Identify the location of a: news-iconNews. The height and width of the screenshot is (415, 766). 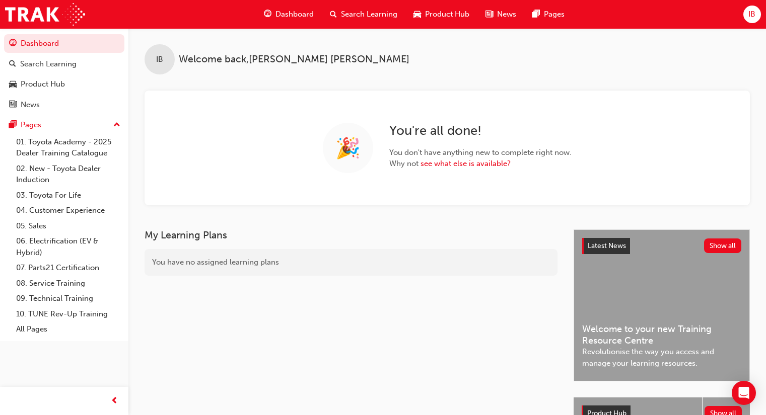
(500, 14).